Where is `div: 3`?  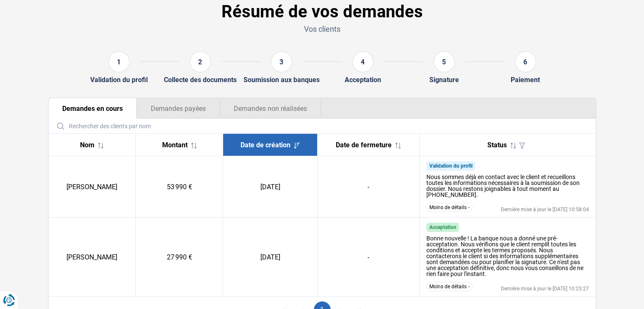
div: 3 is located at coordinates (282, 62).